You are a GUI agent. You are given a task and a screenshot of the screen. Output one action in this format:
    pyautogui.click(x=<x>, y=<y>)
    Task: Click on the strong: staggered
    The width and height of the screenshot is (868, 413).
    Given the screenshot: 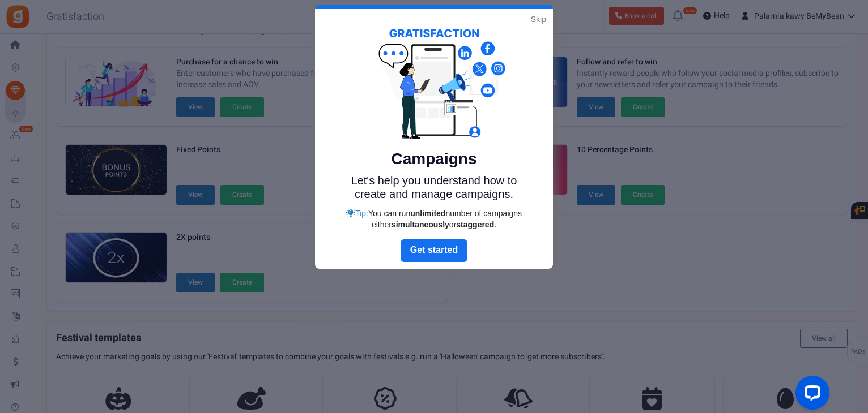 What is the action you would take?
    pyautogui.click(x=475, y=225)
    